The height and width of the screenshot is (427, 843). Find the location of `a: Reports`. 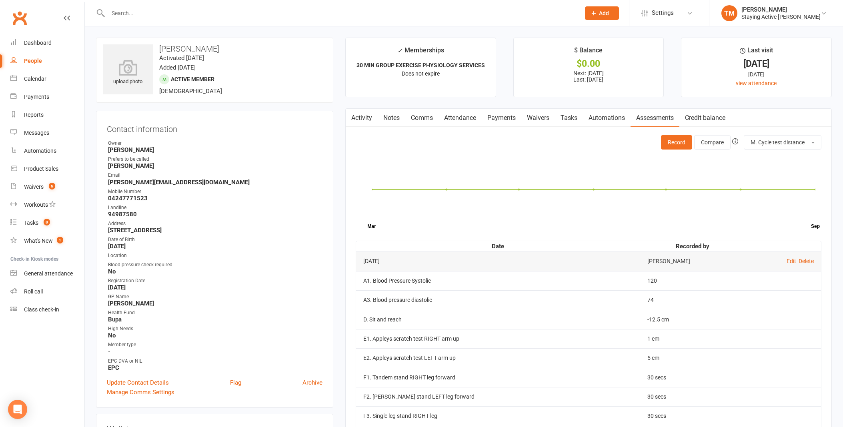

a: Reports is located at coordinates (47, 115).